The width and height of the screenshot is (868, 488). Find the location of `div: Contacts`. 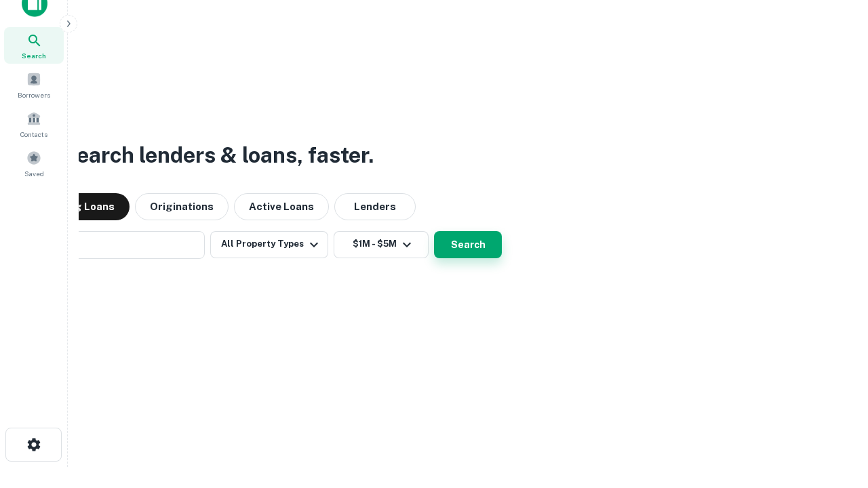

div: Contacts is located at coordinates (34, 124).